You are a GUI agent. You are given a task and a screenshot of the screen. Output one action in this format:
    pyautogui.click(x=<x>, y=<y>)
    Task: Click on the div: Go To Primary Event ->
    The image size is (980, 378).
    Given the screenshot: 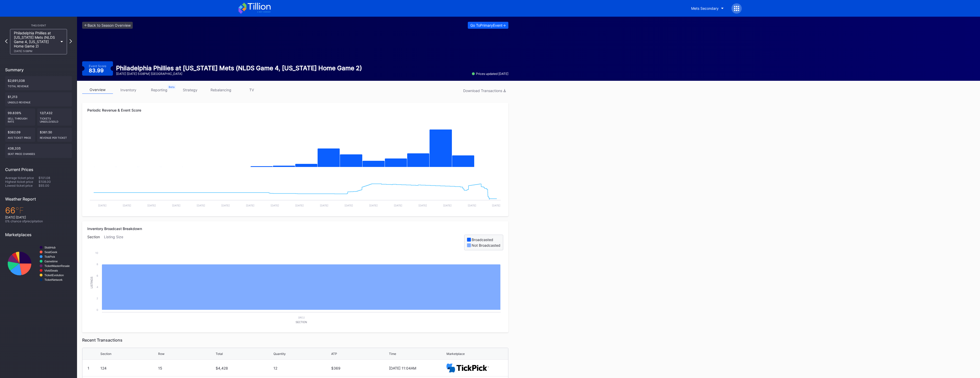 What is the action you would take?
    pyautogui.click(x=488, y=25)
    